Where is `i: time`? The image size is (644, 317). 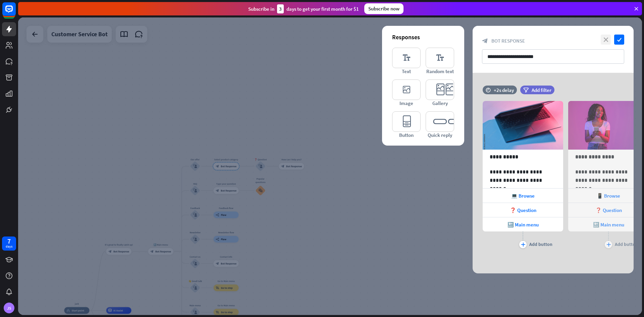
i: time is located at coordinates (488, 90).